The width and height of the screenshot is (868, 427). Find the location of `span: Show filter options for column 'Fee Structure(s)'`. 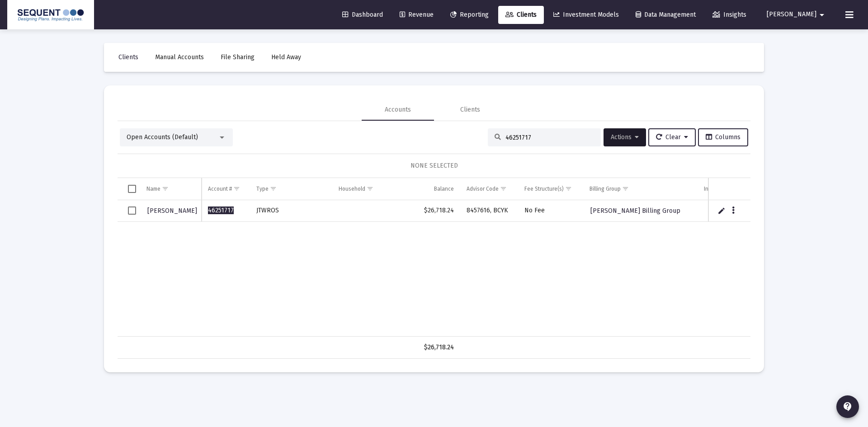

span: Show filter options for column 'Fee Structure(s)' is located at coordinates (568, 188).